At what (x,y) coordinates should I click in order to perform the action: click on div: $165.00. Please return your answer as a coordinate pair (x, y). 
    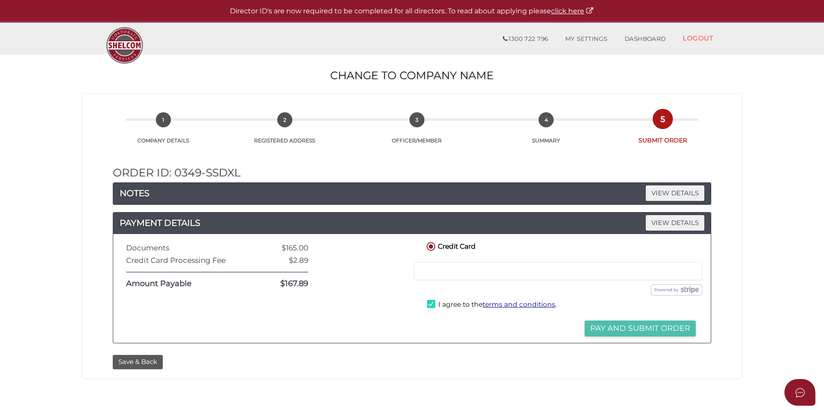
    Looking at the image, I should click on (280, 248).